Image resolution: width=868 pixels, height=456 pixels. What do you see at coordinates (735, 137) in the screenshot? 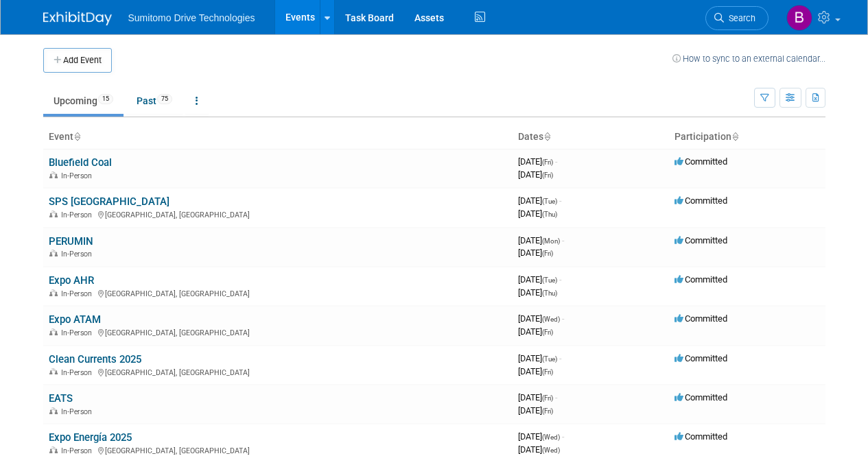
I see `a: Sort by Participation Type` at bounding box center [735, 137].